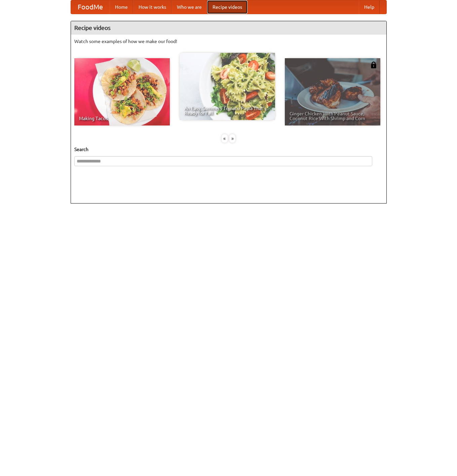 This screenshot has width=457, height=476. Describe the element at coordinates (90, 7) in the screenshot. I see `a: FoodMe` at that location.